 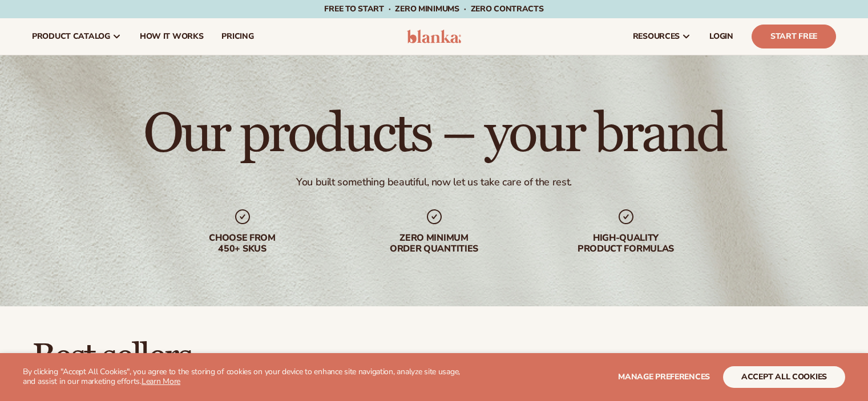 I want to click on span: How It Works, so click(x=171, y=37).